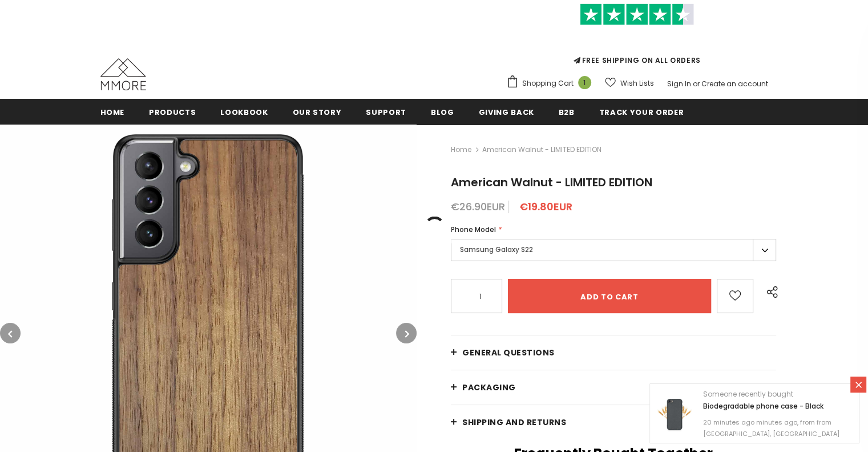 The height and width of the screenshot is (452, 868). What do you see at coordinates (506, 112) in the screenshot?
I see `a: Giving back` at bounding box center [506, 112].